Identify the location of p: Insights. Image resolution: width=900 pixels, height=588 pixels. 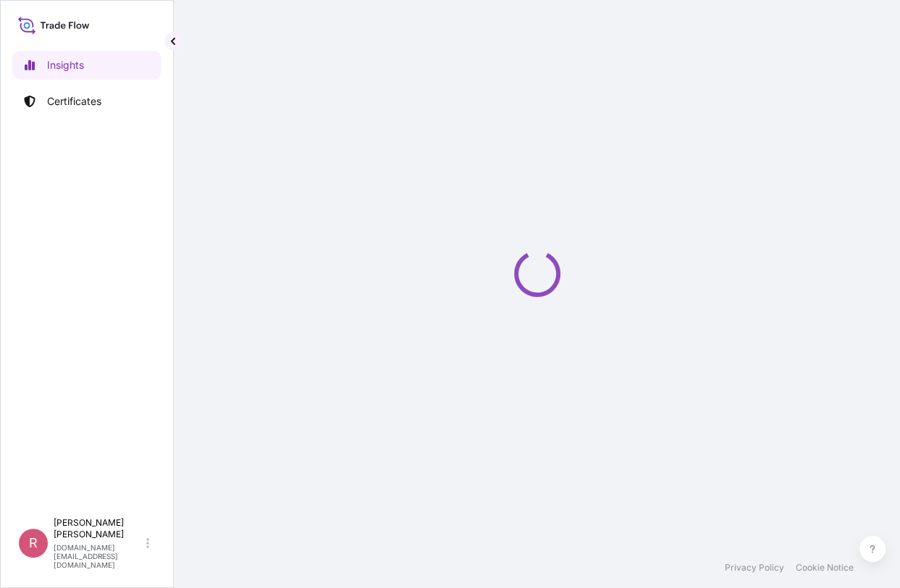
(65, 65).